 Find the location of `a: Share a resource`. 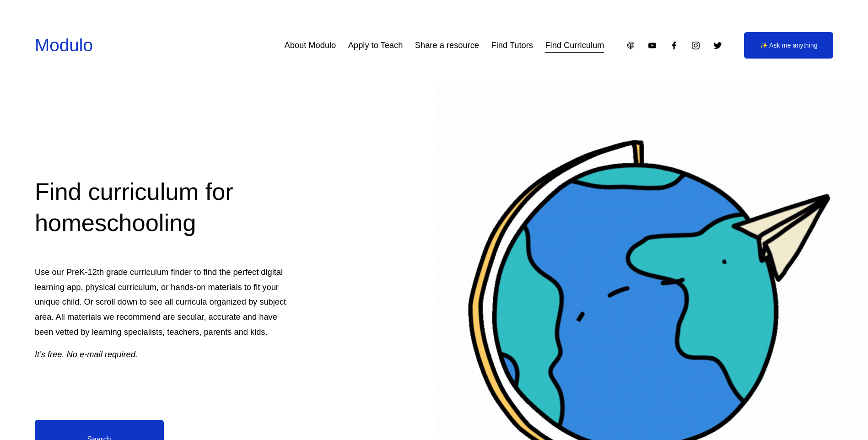

a: Share a resource is located at coordinates (447, 45).